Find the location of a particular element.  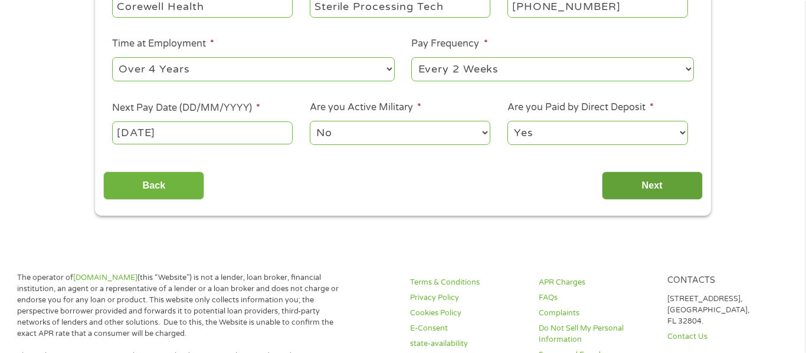

label: Pay Frequency is located at coordinates (449, 44).